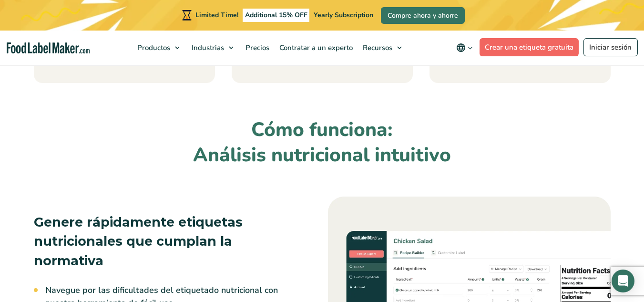  I want to click on span: Productos, so click(152, 48).